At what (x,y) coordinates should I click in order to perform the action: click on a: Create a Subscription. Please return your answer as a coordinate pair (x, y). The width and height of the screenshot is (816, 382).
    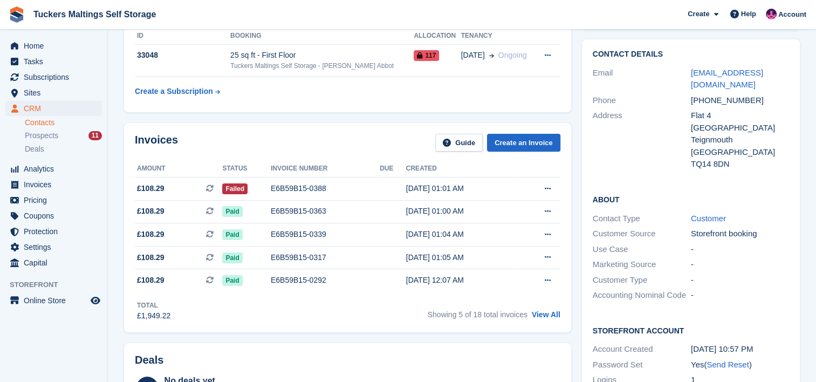
    Looking at the image, I should click on (177, 91).